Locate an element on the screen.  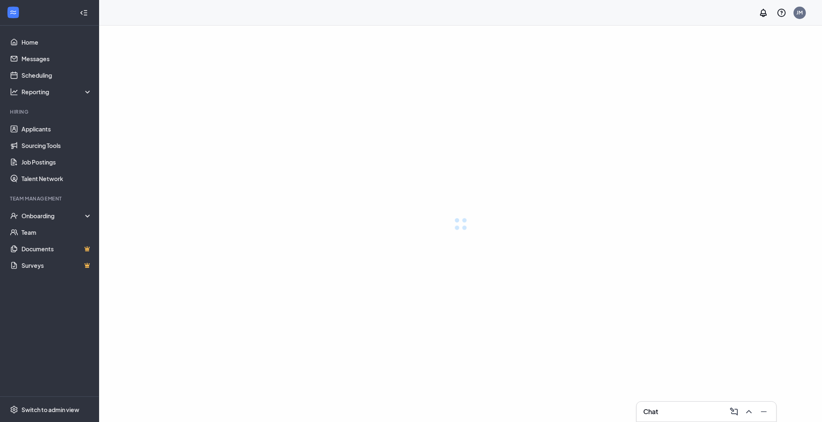
a: Applicants is located at coordinates (57, 129).